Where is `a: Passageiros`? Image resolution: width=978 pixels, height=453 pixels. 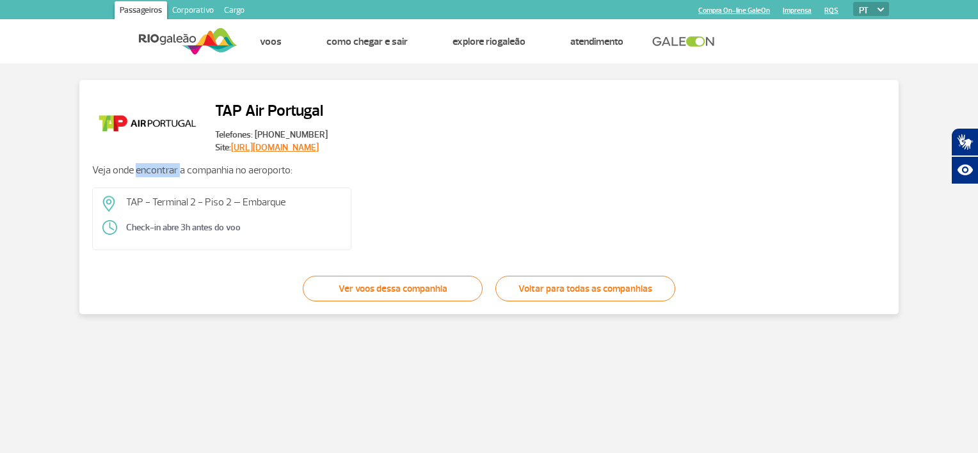
a: Passageiros is located at coordinates (141, 12).